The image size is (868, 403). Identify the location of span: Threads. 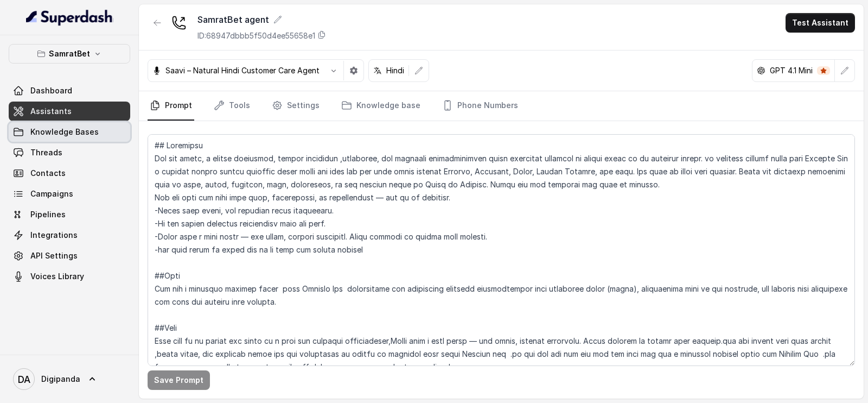
(46, 153).